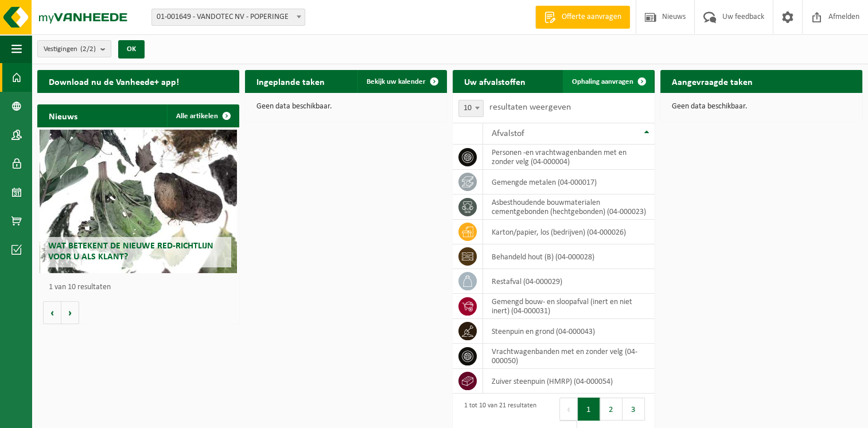  I want to click on button: Vorige, so click(52, 313).